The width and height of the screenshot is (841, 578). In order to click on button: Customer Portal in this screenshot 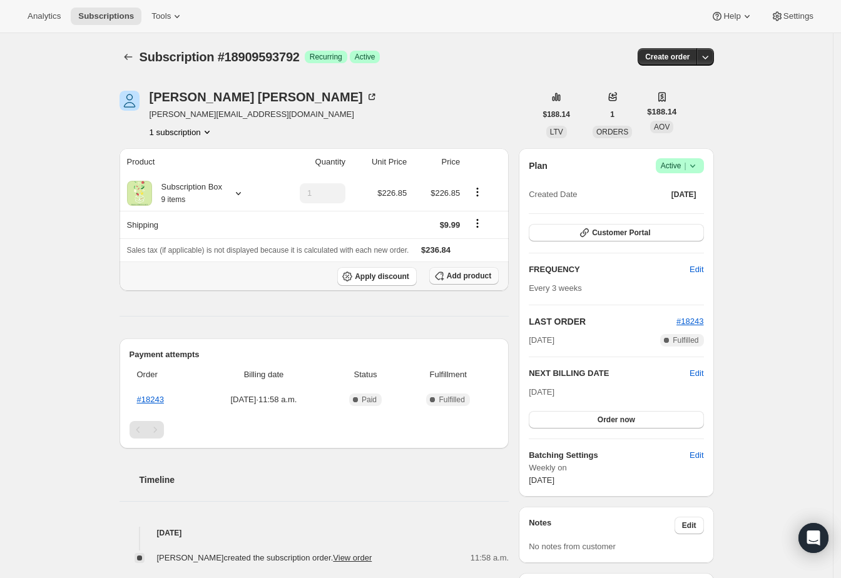, I will do `click(616, 233)`.